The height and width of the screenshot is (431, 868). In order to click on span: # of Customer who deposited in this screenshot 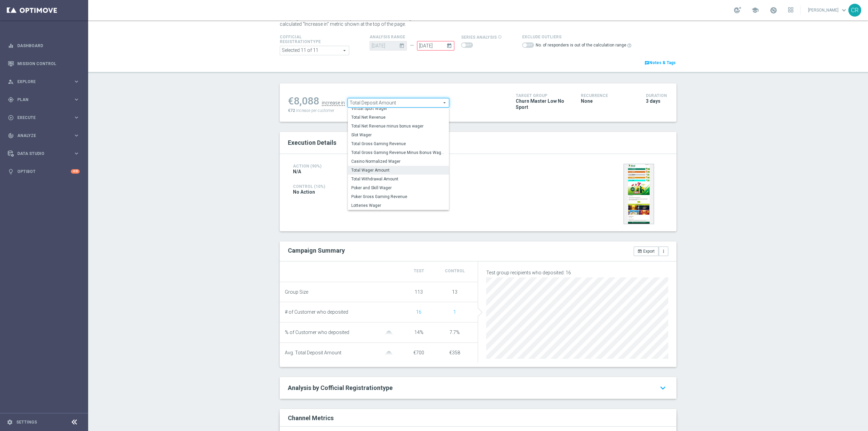, I will do `click(316, 312)`.